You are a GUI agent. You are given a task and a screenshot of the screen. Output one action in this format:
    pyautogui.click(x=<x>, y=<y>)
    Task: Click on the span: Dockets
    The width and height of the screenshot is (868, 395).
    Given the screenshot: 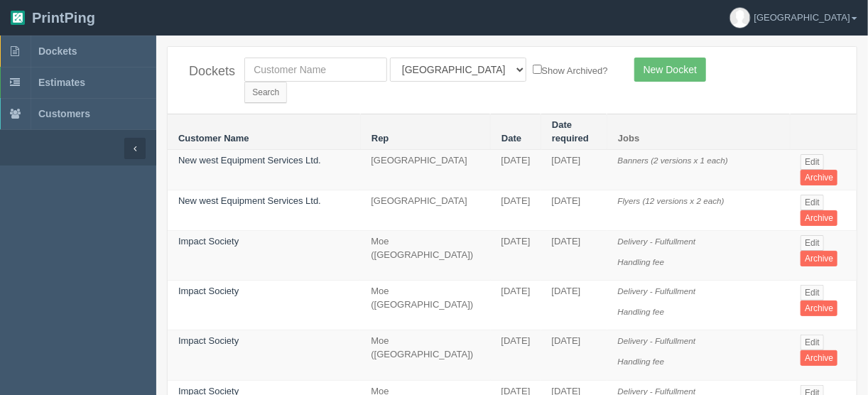 What is the action you would take?
    pyautogui.click(x=58, y=51)
    